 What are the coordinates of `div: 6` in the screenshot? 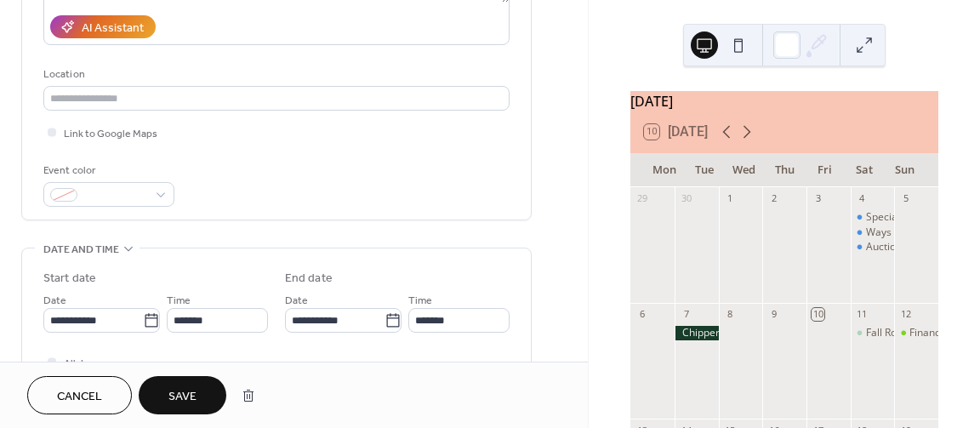 It's located at (642, 313).